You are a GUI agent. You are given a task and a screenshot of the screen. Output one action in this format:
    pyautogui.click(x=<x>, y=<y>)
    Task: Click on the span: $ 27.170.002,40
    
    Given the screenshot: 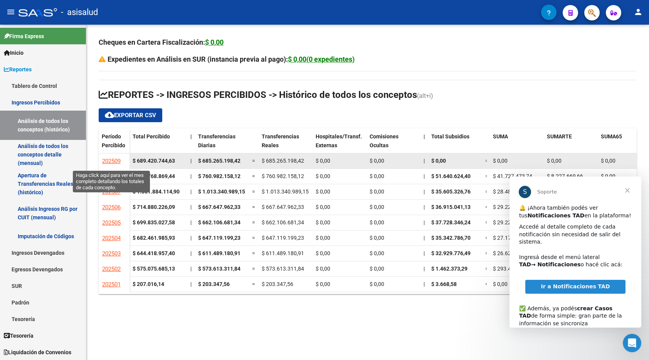 What is the action you would take?
    pyautogui.click(x=513, y=238)
    